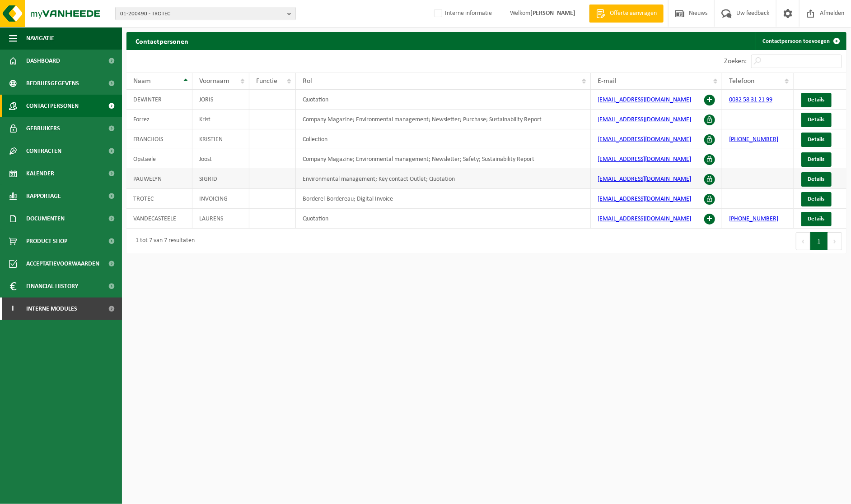  I want to click on button: 1, so click(819, 242).